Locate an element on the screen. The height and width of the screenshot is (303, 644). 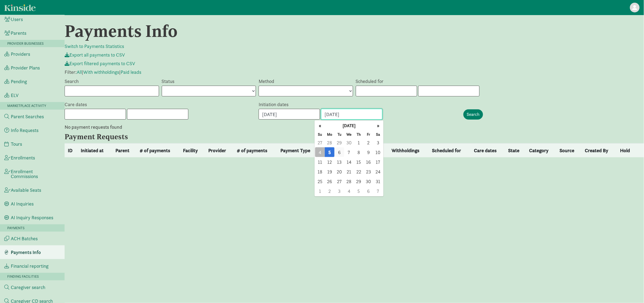
span: 4 is located at coordinates (349, 191).